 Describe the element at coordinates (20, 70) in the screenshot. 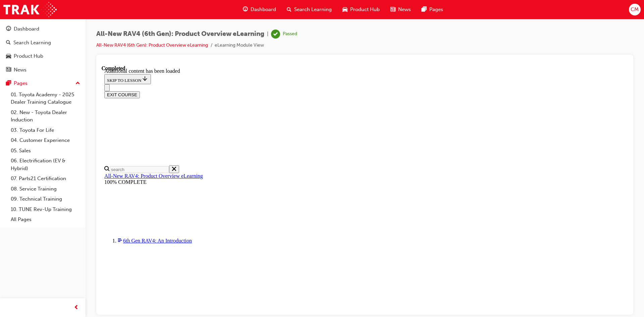

I see `div: News` at that location.